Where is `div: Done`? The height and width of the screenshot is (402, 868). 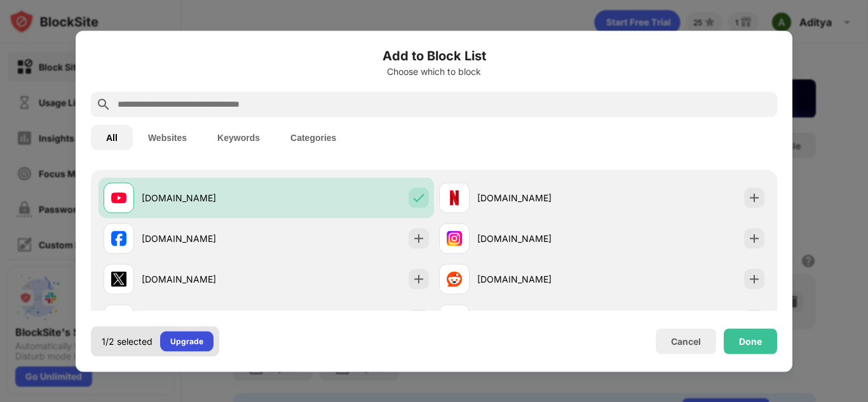
div: Done is located at coordinates (750, 341).